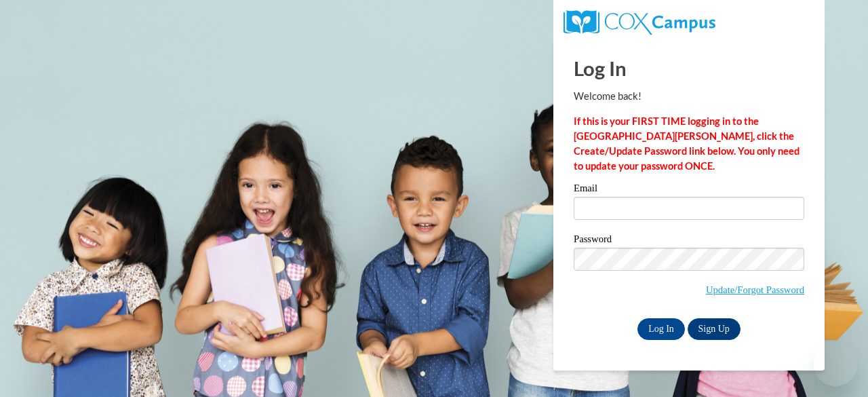  Describe the element at coordinates (661, 329) in the screenshot. I see `input: Log In` at that location.